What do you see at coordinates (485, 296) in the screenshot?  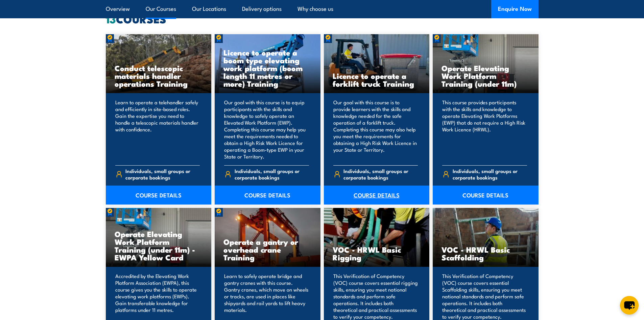 I see `p: This Verification of Competency (VOC) course covers essential Scaffolding skills, ensuring you me...` at bounding box center [485, 296].